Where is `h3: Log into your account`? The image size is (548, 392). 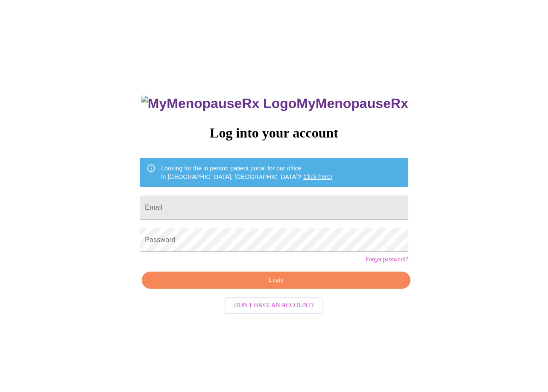
h3: Log into your account is located at coordinates (274, 133).